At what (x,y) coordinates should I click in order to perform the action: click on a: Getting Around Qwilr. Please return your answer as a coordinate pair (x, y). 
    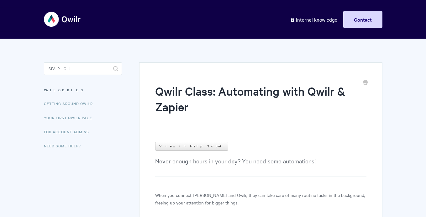
    Looking at the image, I should click on (71, 103).